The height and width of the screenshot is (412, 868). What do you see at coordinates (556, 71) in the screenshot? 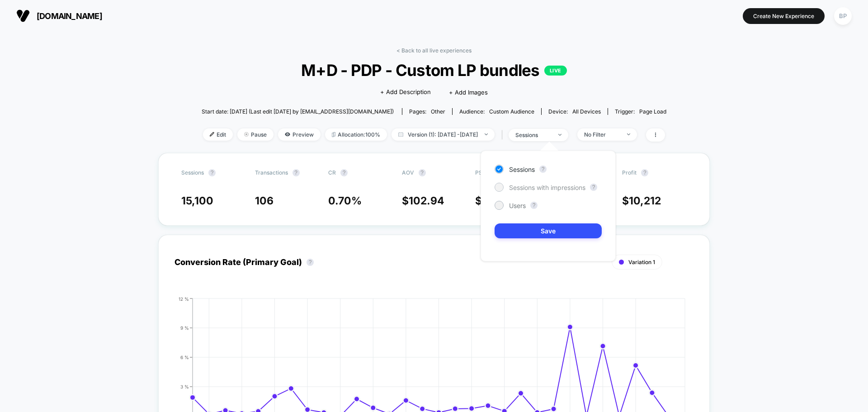
I see `p: LIVE` at bounding box center [556, 71].